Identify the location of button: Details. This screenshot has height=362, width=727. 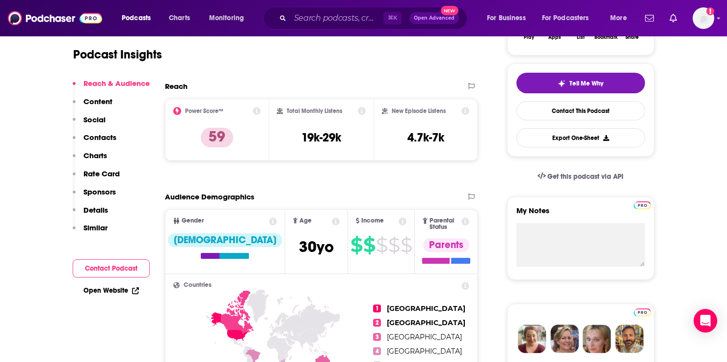
(90, 214).